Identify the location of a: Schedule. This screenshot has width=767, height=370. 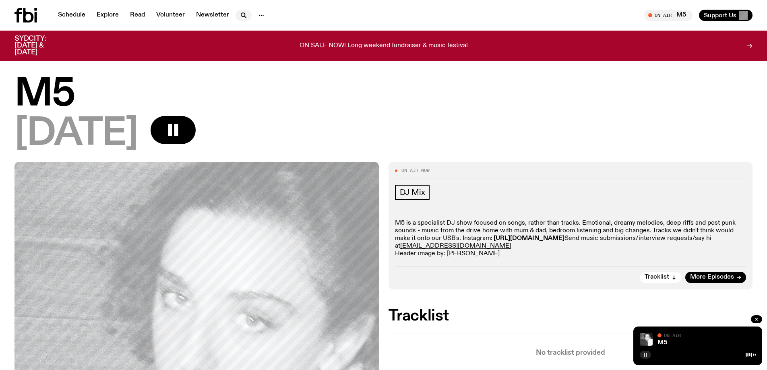
(72, 15).